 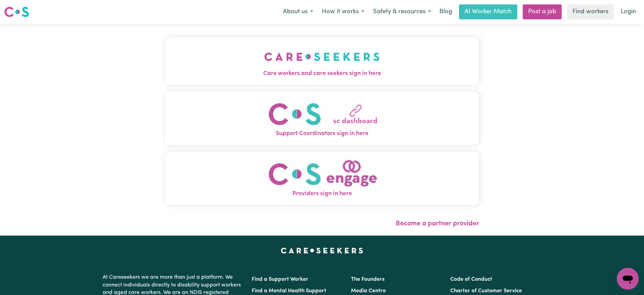 I want to click on a: The Founders, so click(x=367, y=279).